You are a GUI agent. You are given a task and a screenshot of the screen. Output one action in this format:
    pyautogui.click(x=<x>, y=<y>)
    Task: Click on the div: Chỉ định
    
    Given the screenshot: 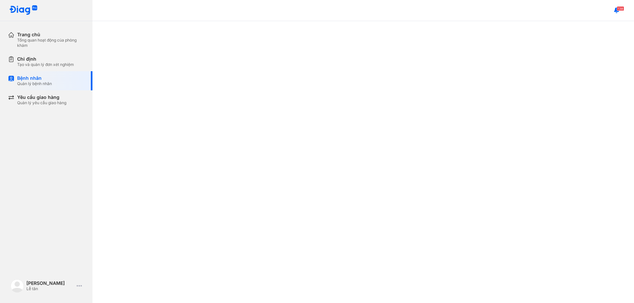 What is the action you would take?
    pyautogui.click(x=46, y=59)
    